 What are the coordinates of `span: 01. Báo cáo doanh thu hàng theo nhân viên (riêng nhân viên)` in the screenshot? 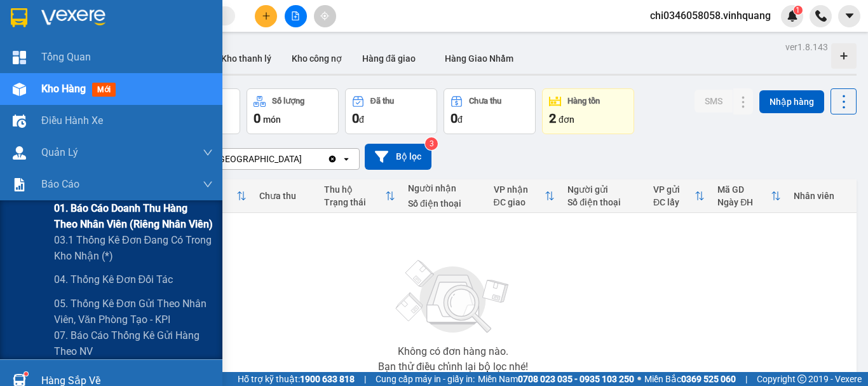 It's located at (134, 216).